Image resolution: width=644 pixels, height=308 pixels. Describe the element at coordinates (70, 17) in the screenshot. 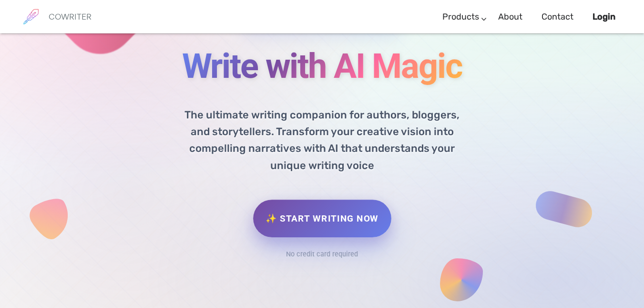

I see `h6: COWRITER` at that location.